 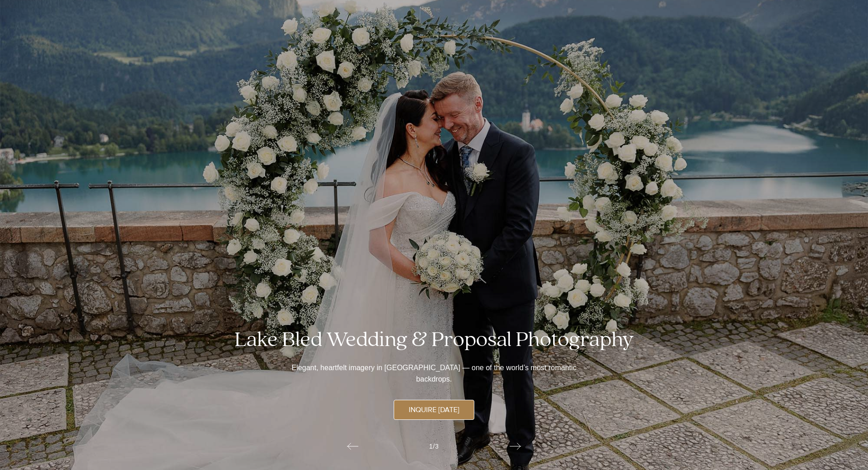 I want to click on button: Next slide, so click(x=516, y=446).